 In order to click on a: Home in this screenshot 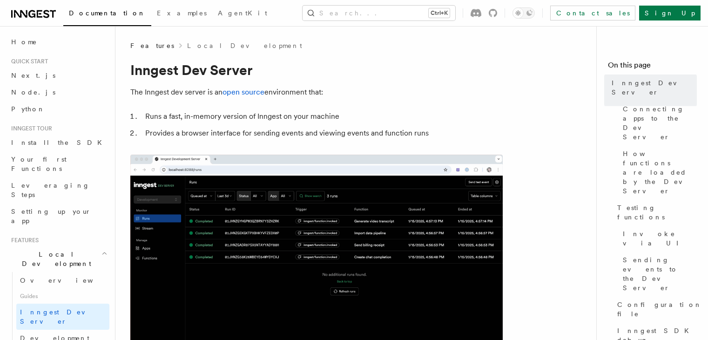, I will do `click(58, 42)`.